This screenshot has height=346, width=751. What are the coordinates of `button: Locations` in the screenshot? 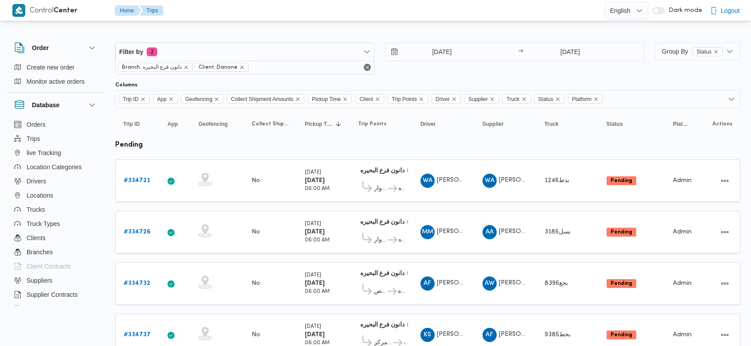 It's located at (56, 195).